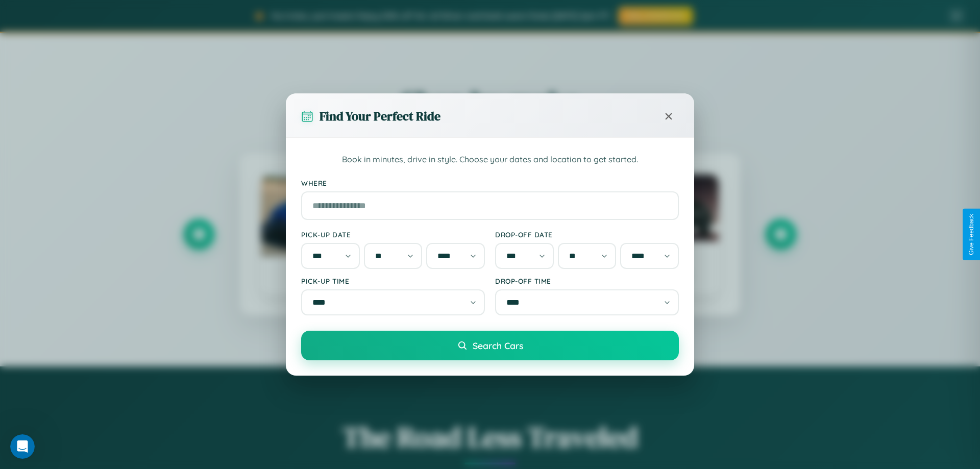 Image resolution: width=980 pixels, height=469 pixels. I want to click on span: Search Cars, so click(497, 345).